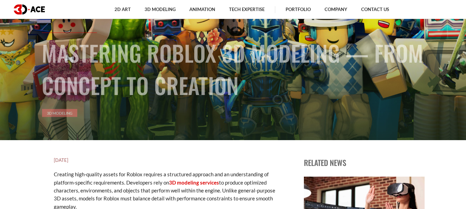 Image resolution: width=466 pixels, height=209 pixels. What do you see at coordinates (364, 163) in the screenshot?
I see `p: Related news` at bounding box center [364, 163].